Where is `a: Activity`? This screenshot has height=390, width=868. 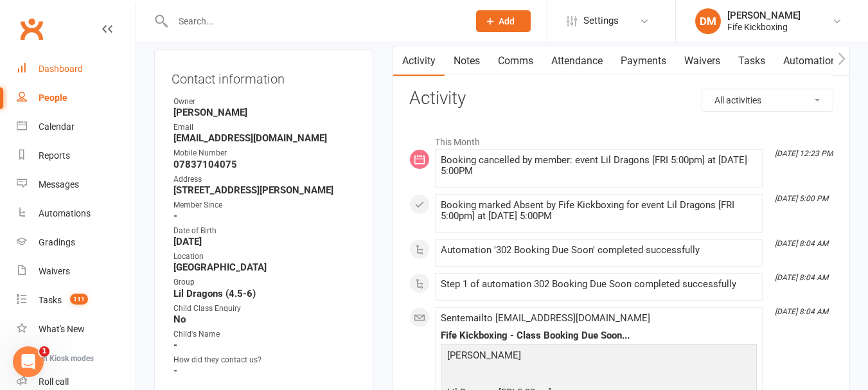
a: Activity is located at coordinates (419, 61).